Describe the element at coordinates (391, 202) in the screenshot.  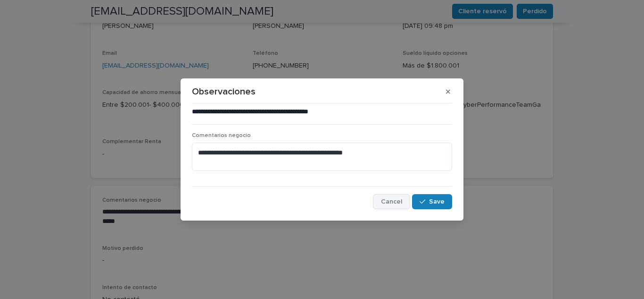
I see `button: Cancel` at that location.